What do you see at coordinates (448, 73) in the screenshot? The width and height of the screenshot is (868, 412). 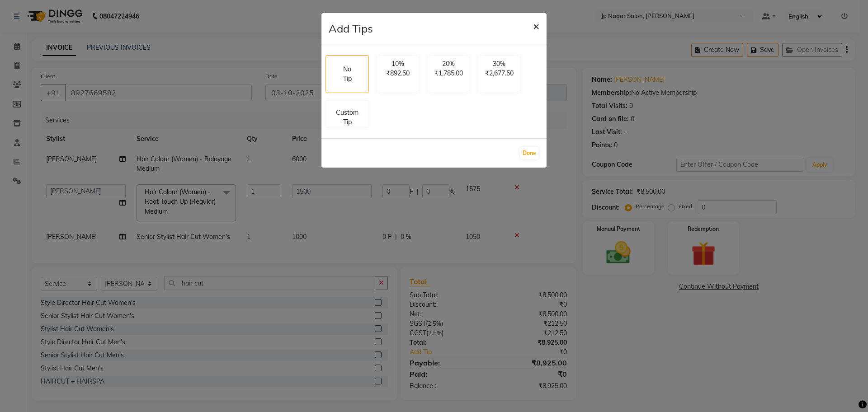 I see `p: ₹1,785.00` at bounding box center [448, 73].